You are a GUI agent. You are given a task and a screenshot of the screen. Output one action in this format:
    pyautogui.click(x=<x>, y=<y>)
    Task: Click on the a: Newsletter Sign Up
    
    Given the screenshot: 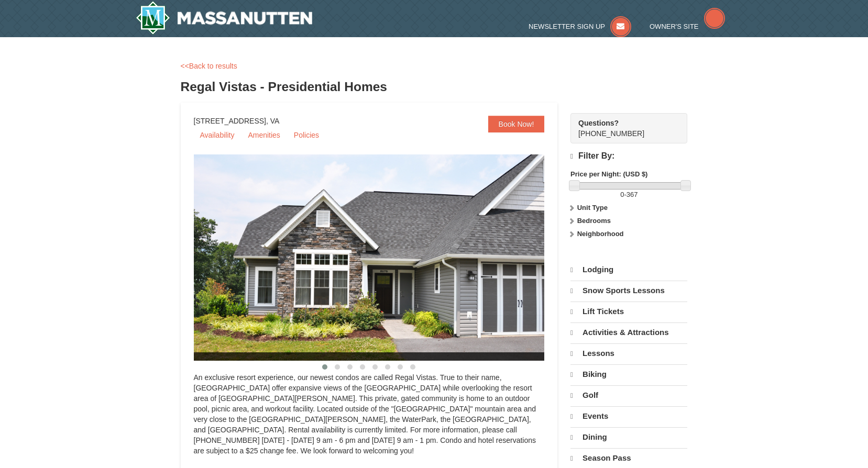 What is the action you would take?
    pyautogui.click(x=580, y=26)
    